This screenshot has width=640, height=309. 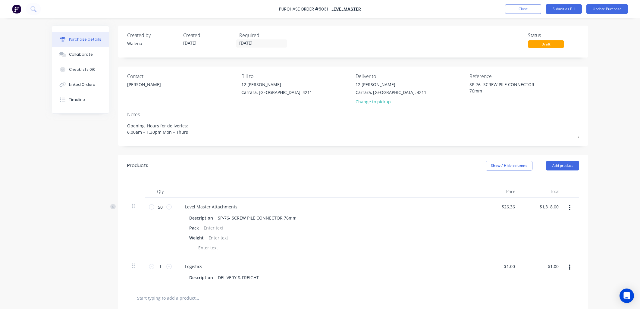 What do you see at coordinates (391, 102) in the screenshot?
I see `div: Change to pickup` at bounding box center [391, 102].